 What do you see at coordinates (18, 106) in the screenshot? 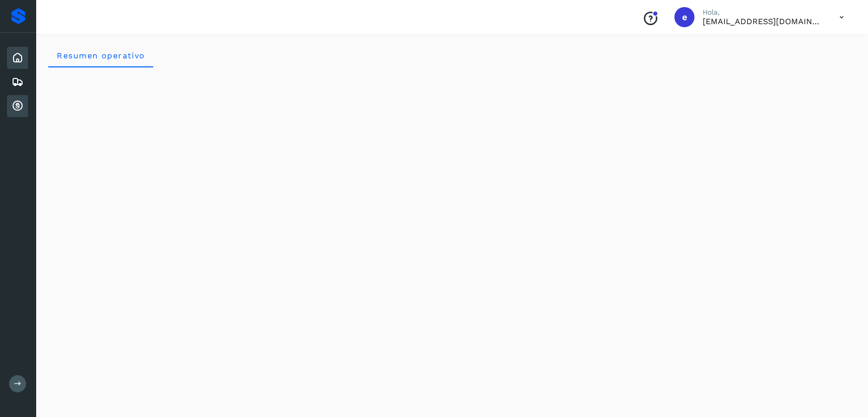
I see `div: Cuentas por cobrar` at bounding box center [18, 106].